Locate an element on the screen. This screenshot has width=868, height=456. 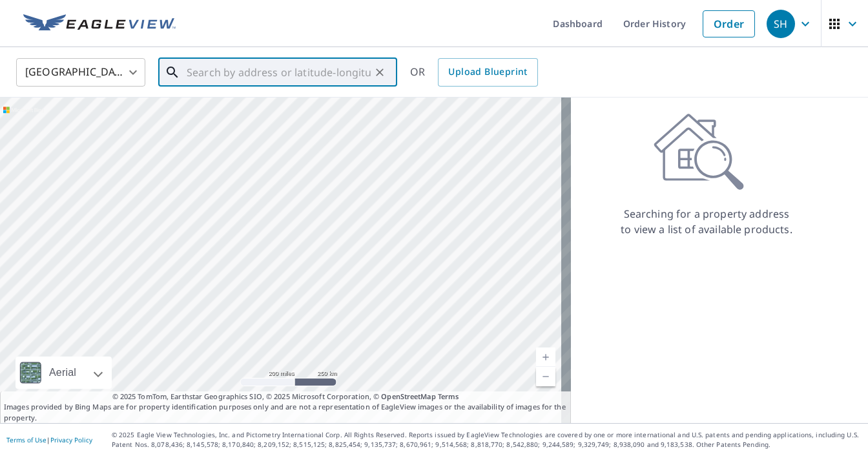
a: Privacy Policy is located at coordinates (71, 440).